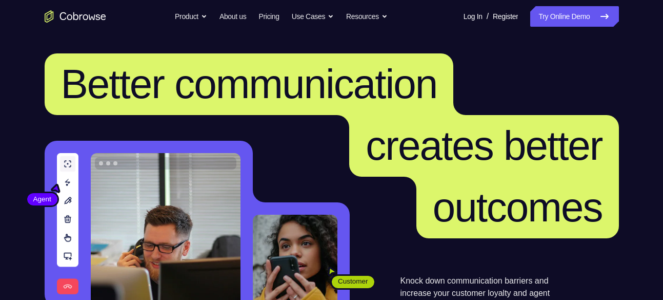 The width and height of the screenshot is (663, 300). Describe the element at coordinates (191, 16) in the screenshot. I see `button: Product` at that location.